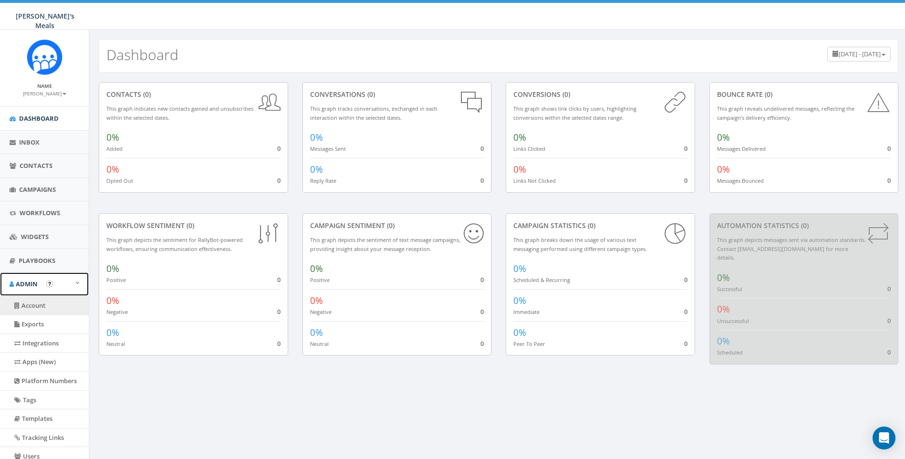  Describe the element at coordinates (180, 113) in the screenshot. I see `small: This graph indicates new contacts gained and unsubscribes within the selected dates.` at that location.